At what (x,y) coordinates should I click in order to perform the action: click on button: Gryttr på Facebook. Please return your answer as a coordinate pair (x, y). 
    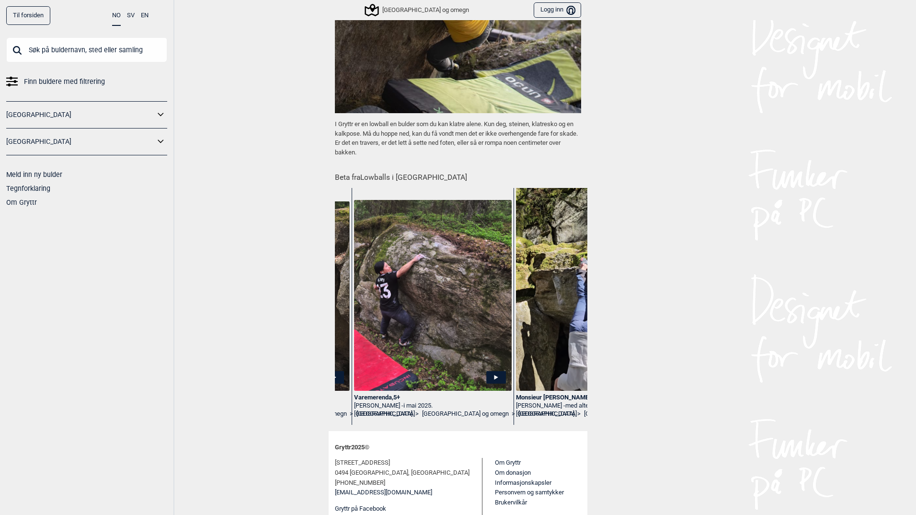
    Looking at the image, I should click on (360, 508).